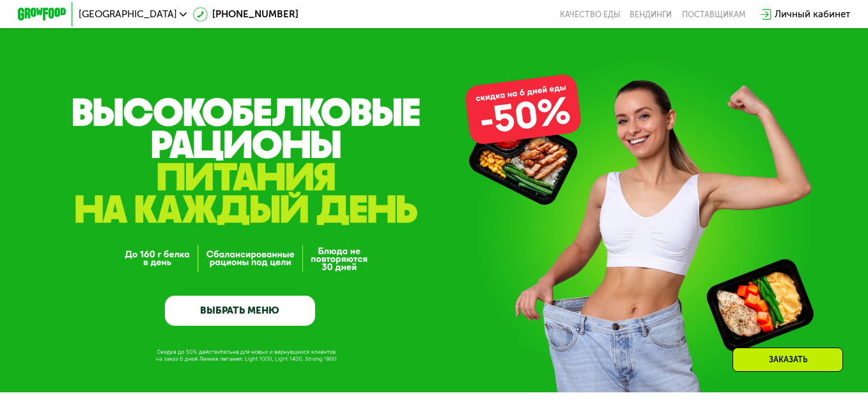 The width and height of the screenshot is (868, 416). I want to click on a: Качество еды, so click(590, 14).